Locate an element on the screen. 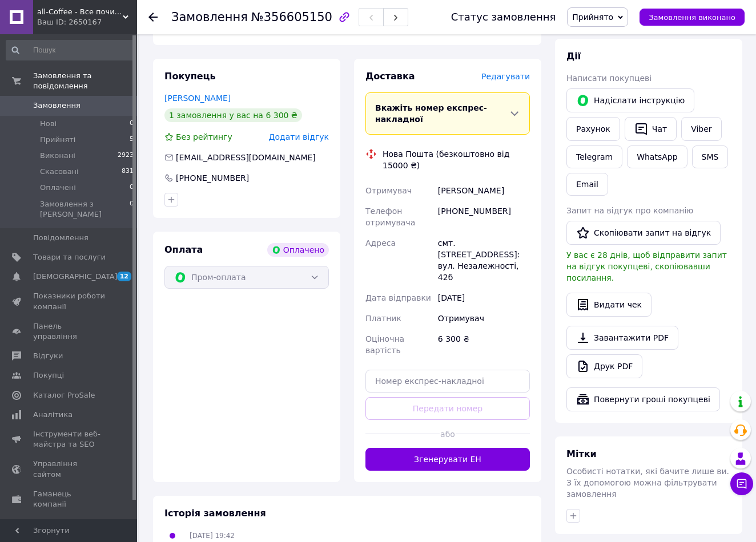 The height and width of the screenshot is (542, 756). span: Доставка is located at coordinates (390, 76).